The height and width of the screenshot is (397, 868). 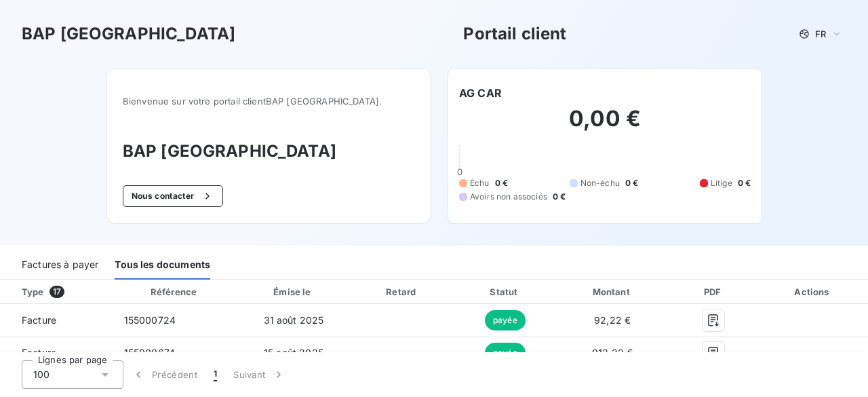 I want to click on span: Avoirs non associés, so click(x=509, y=197).